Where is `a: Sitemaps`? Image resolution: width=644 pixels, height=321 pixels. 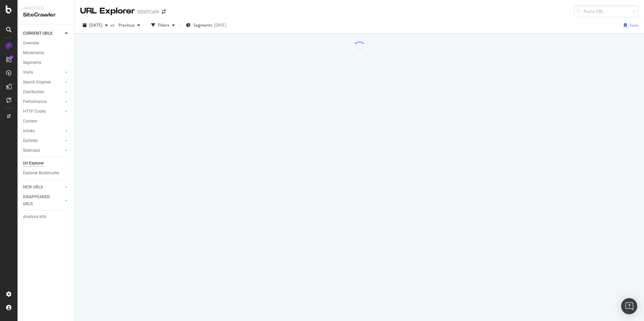
a: Sitemaps is located at coordinates (43, 150).